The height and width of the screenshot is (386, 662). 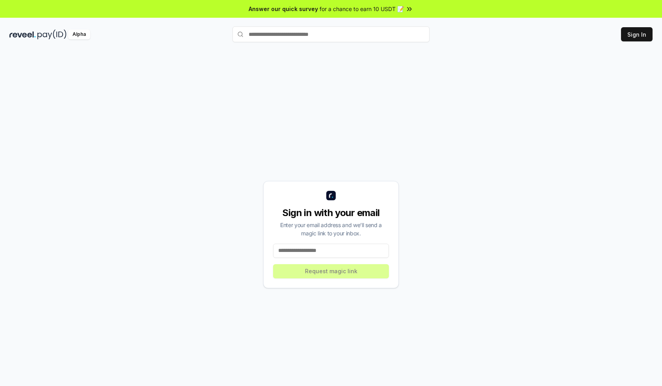 What do you see at coordinates (637, 34) in the screenshot?
I see `button: Sign In` at bounding box center [637, 34].